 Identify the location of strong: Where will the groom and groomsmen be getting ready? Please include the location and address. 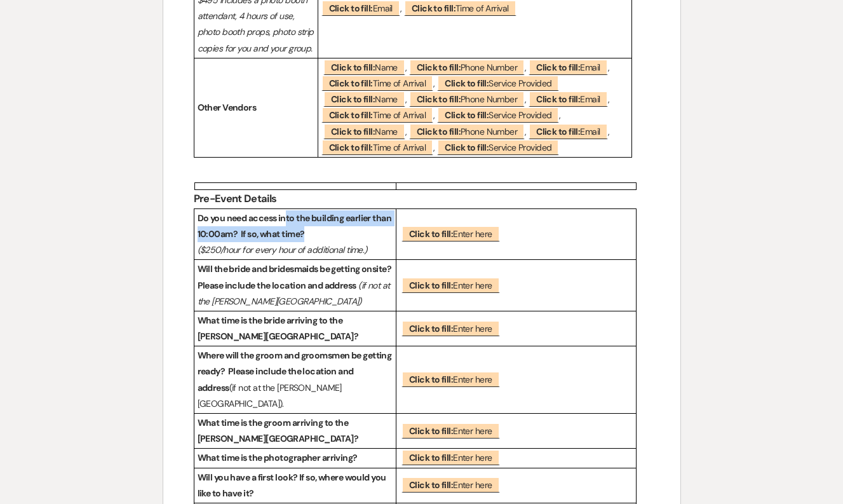
(295, 371).